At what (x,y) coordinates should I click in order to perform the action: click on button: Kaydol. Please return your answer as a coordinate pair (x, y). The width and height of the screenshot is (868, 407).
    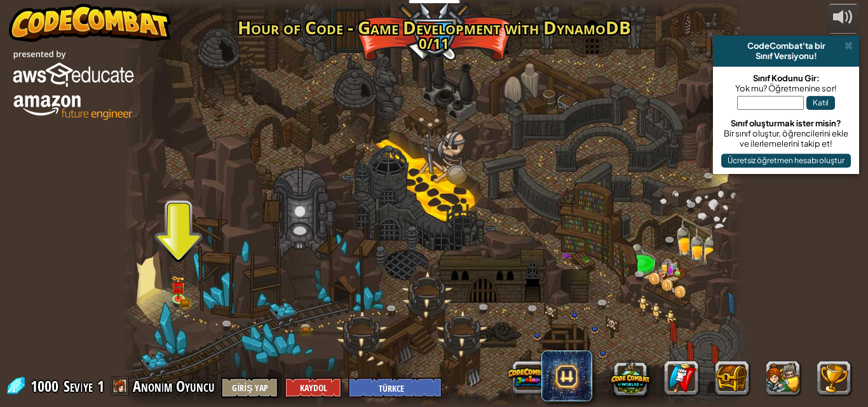
    Looking at the image, I should click on (313, 387).